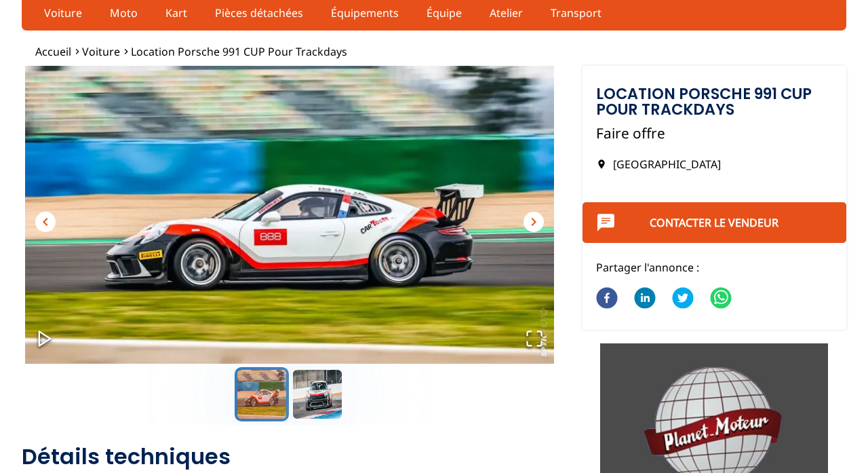 The width and height of the screenshot is (868, 473). Describe the element at coordinates (53, 52) in the screenshot. I see `a: Accueil` at that location.